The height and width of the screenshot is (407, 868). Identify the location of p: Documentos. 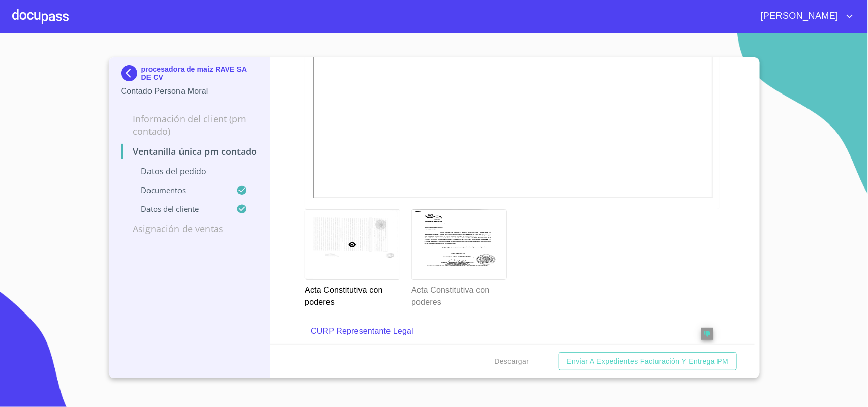
(179, 190).